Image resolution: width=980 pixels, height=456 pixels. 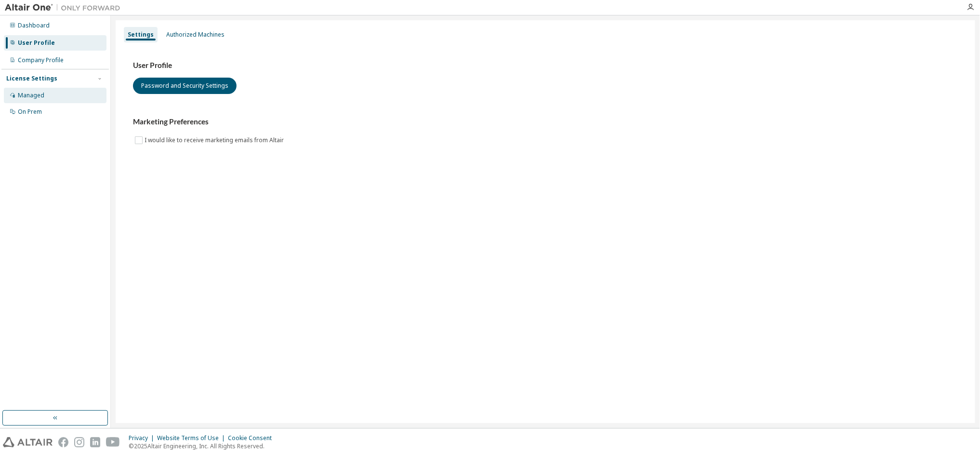 I want to click on div: User Profile, so click(x=36, y=43).